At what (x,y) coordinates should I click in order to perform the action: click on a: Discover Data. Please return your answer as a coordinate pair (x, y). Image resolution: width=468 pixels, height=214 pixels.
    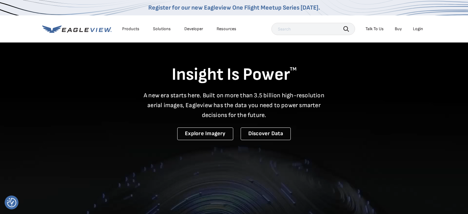
    Looking at the image, I should click on (265, 133).